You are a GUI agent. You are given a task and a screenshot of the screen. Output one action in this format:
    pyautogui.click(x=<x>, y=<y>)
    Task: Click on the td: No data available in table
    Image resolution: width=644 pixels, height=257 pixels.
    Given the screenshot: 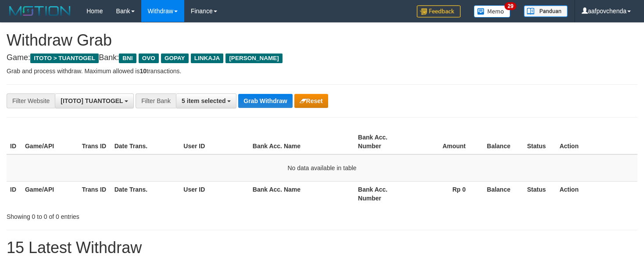 What is the action you would take?
    pyautogui.click(x=322, y=169)
    